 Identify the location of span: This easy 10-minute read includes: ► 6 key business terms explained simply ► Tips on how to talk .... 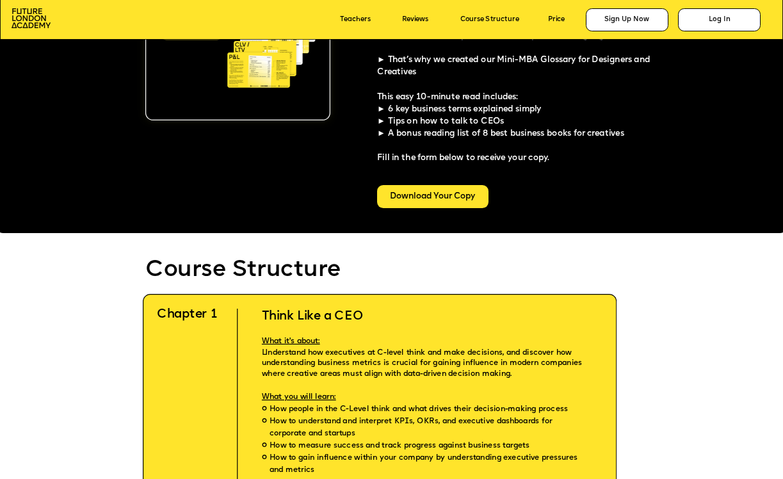
(500, 127).